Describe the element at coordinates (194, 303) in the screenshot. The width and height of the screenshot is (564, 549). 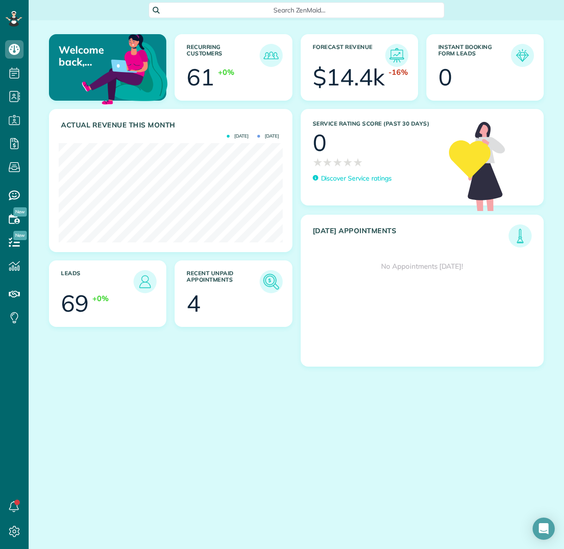
I see `div: 4` at that location.